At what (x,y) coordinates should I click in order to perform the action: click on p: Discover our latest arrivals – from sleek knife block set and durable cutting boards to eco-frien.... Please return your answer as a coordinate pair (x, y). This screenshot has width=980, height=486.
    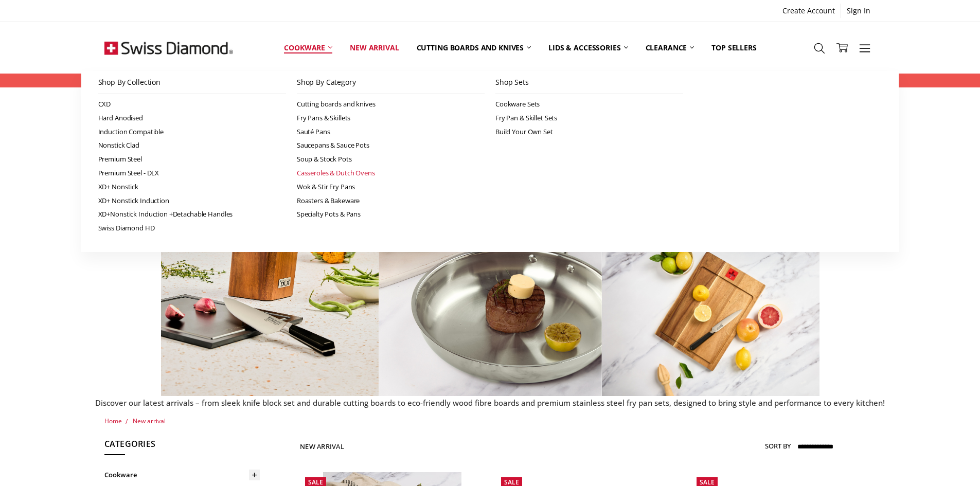
    Looking at the image, I should click on (490, 403).